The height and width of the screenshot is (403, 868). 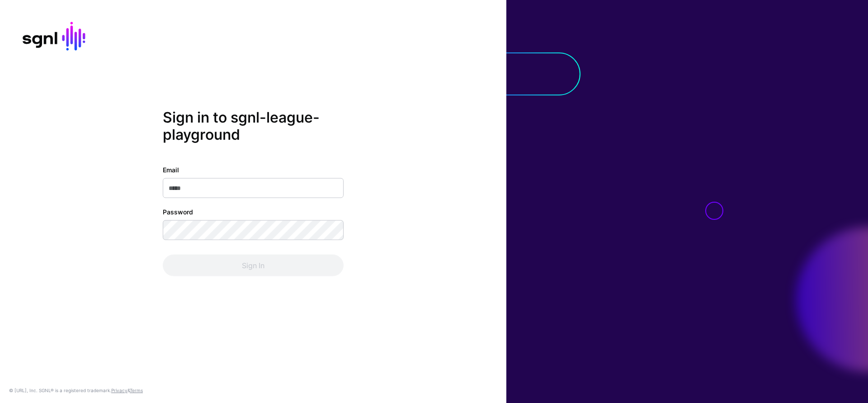 I want to click on a: Terms, so click(x=136, y=390).